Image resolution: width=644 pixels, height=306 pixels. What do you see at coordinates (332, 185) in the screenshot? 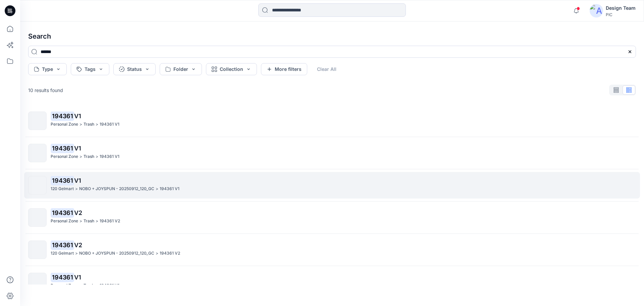
I see `a: 194361V1120 Gelmart>NOBO + JOYSPUN - 20250912_120_GC>194361 V1` at bounding box center [332, 185].